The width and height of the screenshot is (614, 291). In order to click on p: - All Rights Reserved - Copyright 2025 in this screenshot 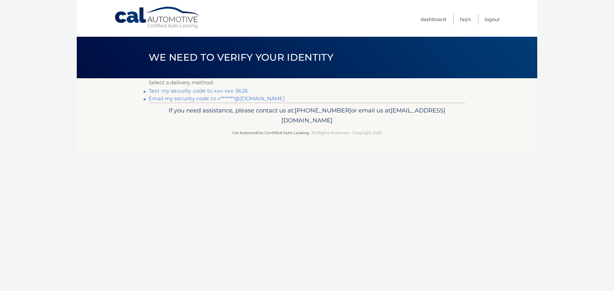, I will do `click(307, 133)`.